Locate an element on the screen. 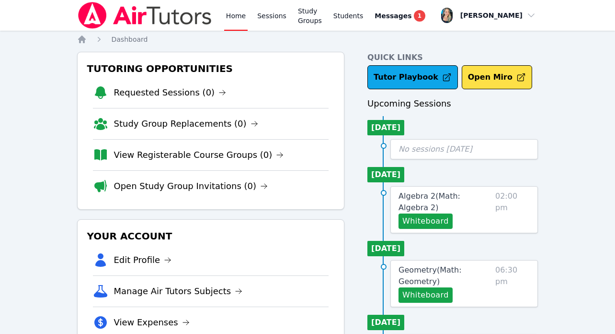 Image resolution: width=615 pixels, height=334 pixels. img: Air Tutors is located at coordinates (145, 15).